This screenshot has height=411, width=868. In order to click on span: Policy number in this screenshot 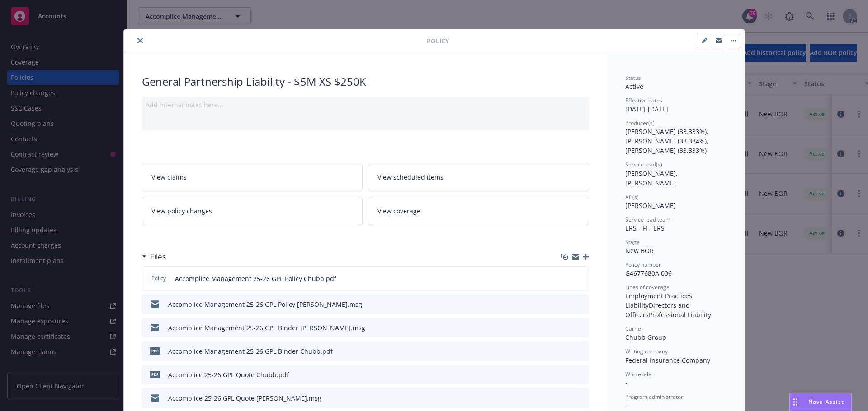, I will do `click(643, 264)`.